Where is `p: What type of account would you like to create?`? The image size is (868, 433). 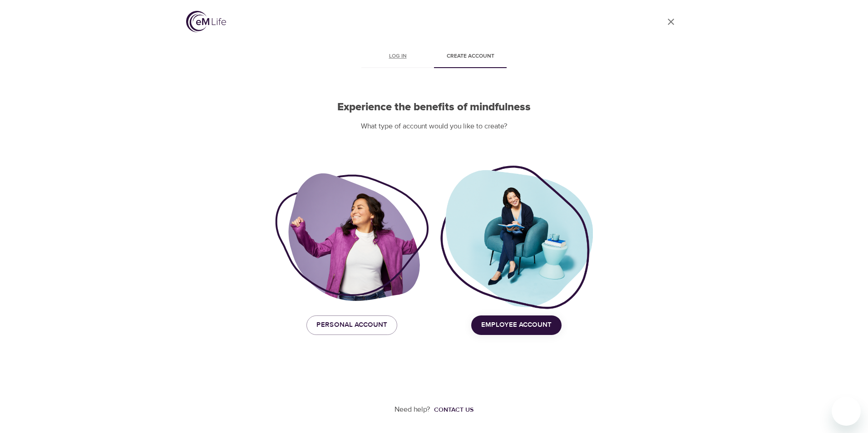 p: What type of account would you like to create? is located at coordinates (434, 126).